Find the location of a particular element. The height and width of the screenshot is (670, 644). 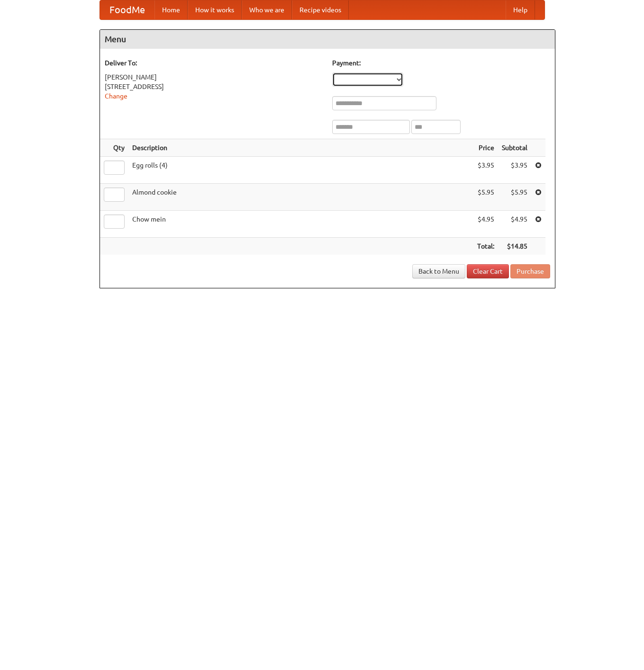

th: $14.85 is located at coordinates (515, 246).